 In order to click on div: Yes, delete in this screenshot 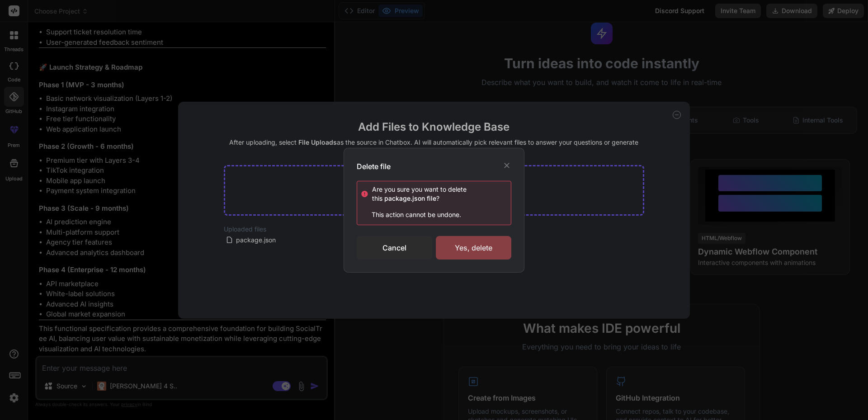, I will do `click(473, 248)`.